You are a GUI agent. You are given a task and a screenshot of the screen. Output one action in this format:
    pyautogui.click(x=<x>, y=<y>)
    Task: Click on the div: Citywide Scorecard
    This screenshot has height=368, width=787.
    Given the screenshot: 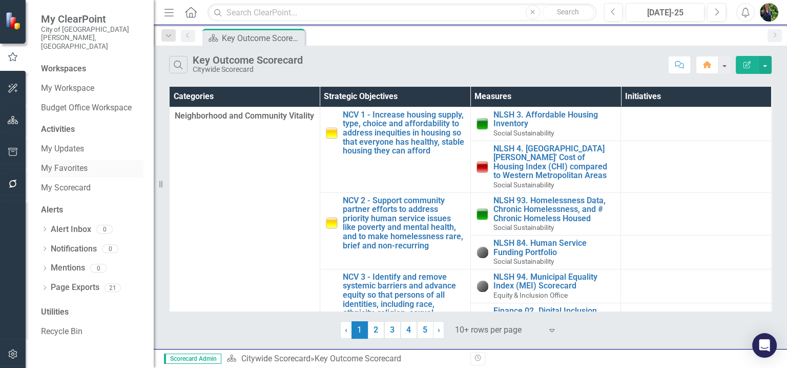 What is the action you would take?
    pyautogui.click(x=248, y=69)
    